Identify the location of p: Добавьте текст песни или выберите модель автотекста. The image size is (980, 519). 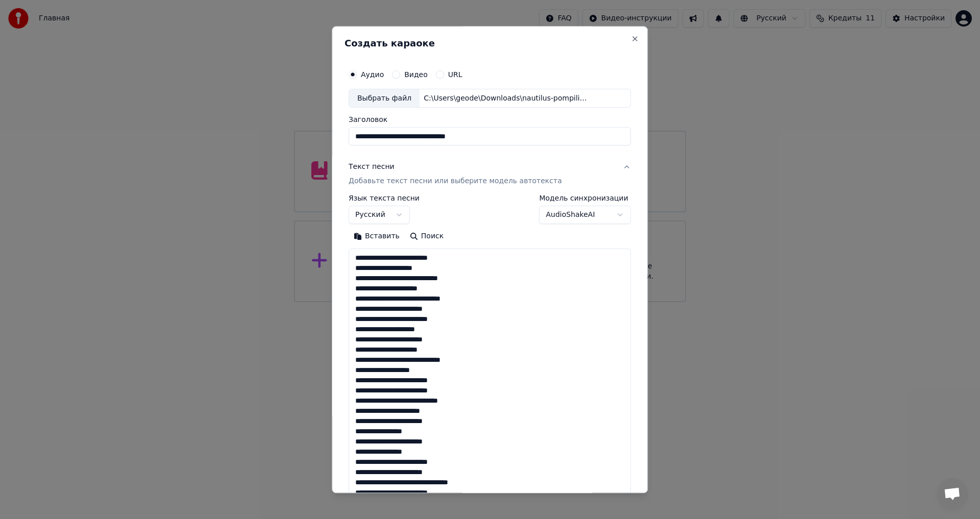
(456, 182).